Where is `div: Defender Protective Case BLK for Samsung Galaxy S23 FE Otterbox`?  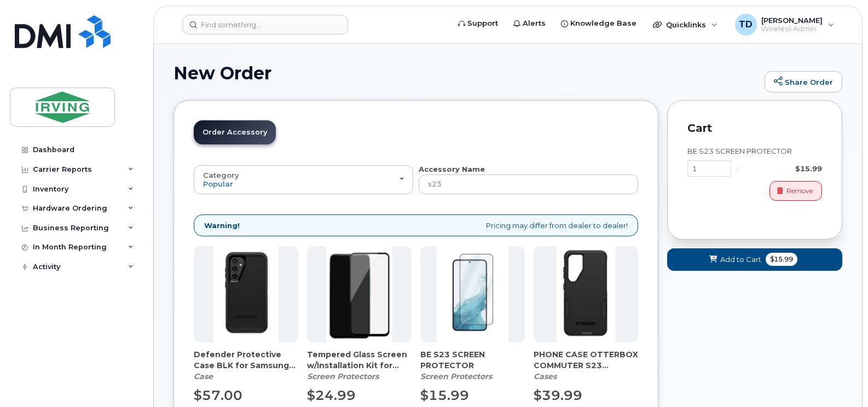 div: Defender Protective Case BLK for Samsung Galaxy S23 FE Otterbox is located at coordinates (246, 366).